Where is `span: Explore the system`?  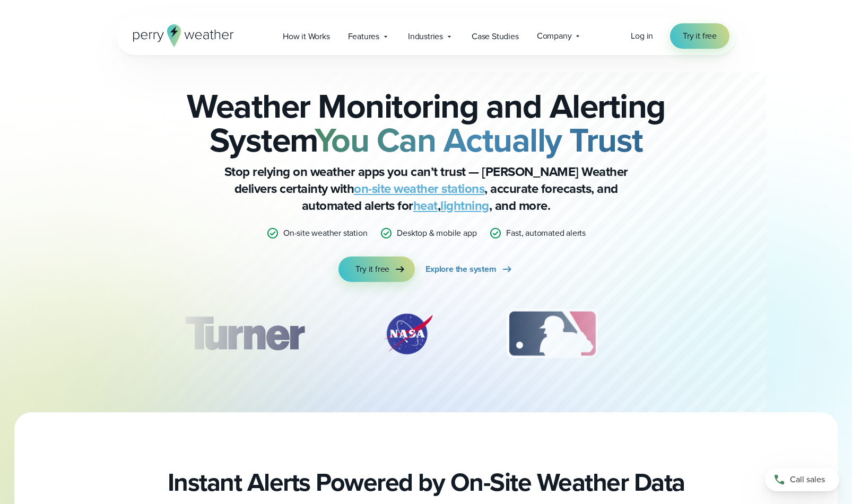
span: Explore the system is located at coordinates (460, 269).